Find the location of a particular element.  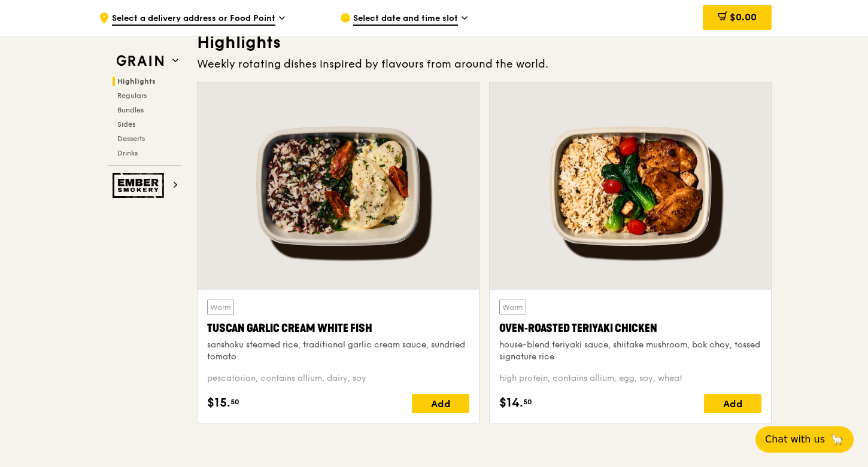

div: pescatarian, contains allium, dairy, soy is located at coordinates (338, 379).